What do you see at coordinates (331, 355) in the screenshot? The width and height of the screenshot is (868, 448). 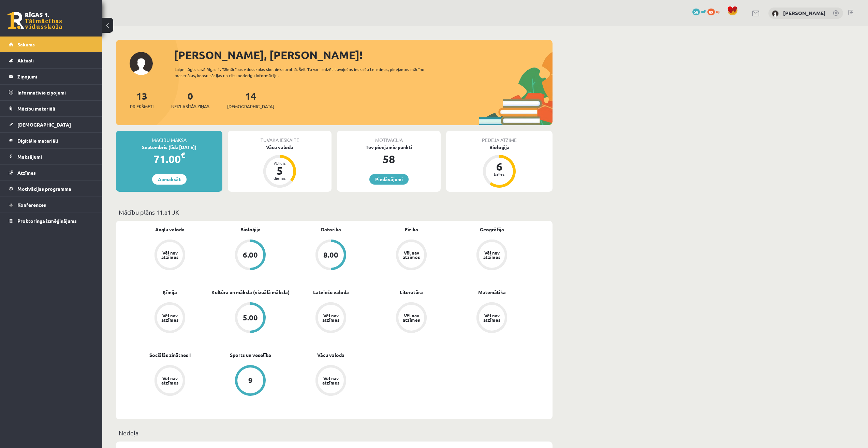 I see `a: Vācu valoda` at bounding box center [331, 355].